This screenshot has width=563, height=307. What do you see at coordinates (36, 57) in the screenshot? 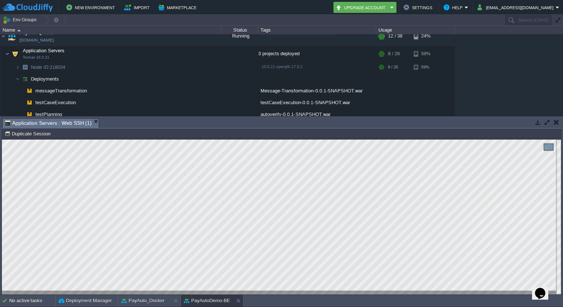
I see `span: Tomcat 10.0.21` at bounding box center [36, 57].